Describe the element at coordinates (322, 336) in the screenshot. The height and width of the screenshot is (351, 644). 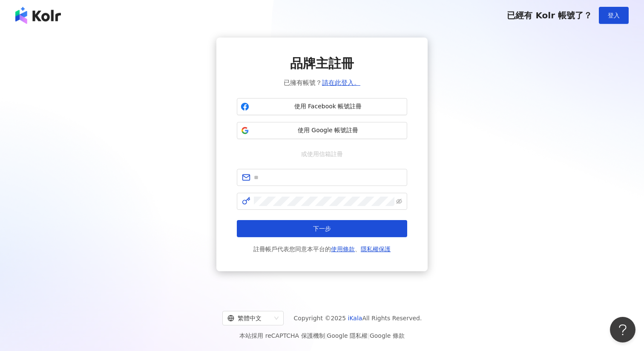
I see `span: 本站採用 reCAPTCHA 保護機制` at that location.